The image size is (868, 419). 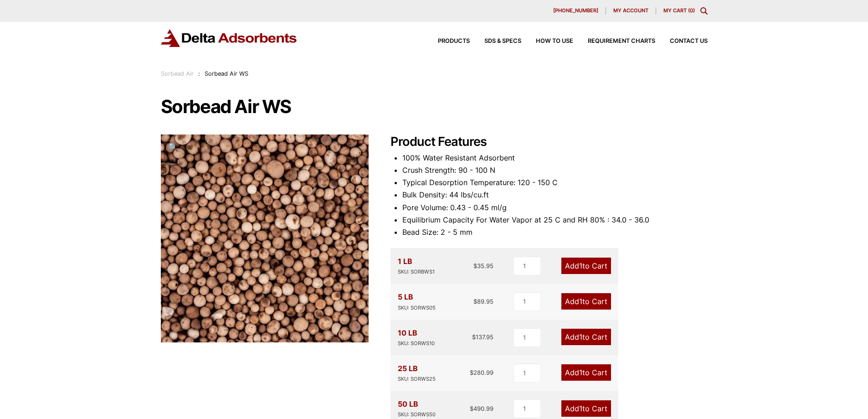 What do you see at coordinates (555, 158) in the screenshot?
I see `li: 100% Water Resistant Adsorbent` at bounding box center [555, 158].